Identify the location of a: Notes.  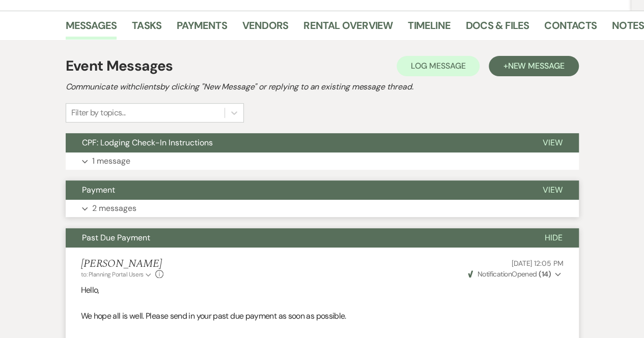
(628, 29).